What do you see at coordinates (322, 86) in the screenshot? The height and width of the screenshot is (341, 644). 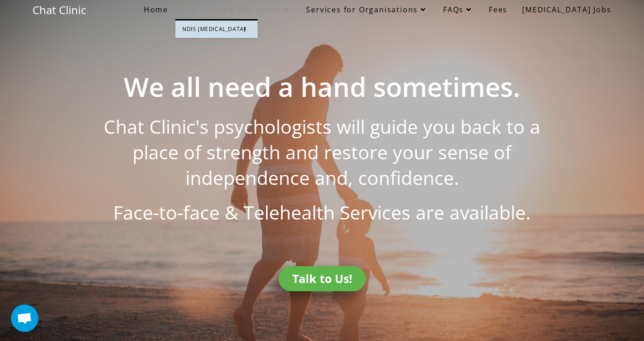 I see `h2: We all need a hand sometimes.` at bounding box center [322, 86].